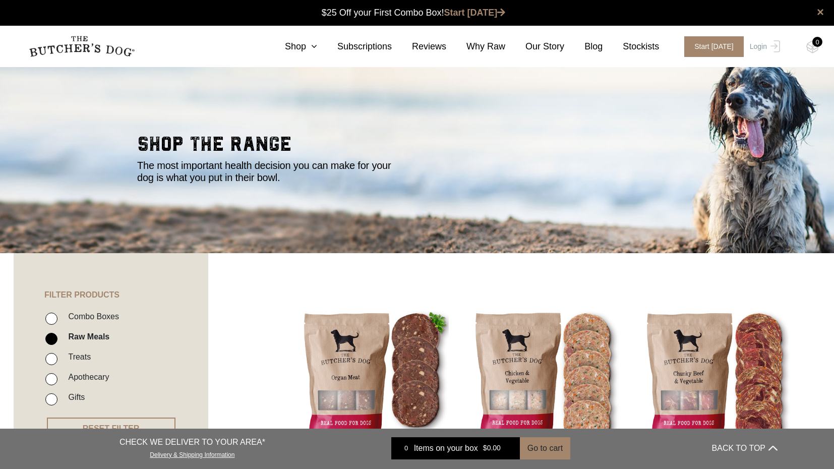 The image size is (834, 469). Describe the element at coordinates (545, 448) in the screenshot. I see `button: Go to cart` at that location.